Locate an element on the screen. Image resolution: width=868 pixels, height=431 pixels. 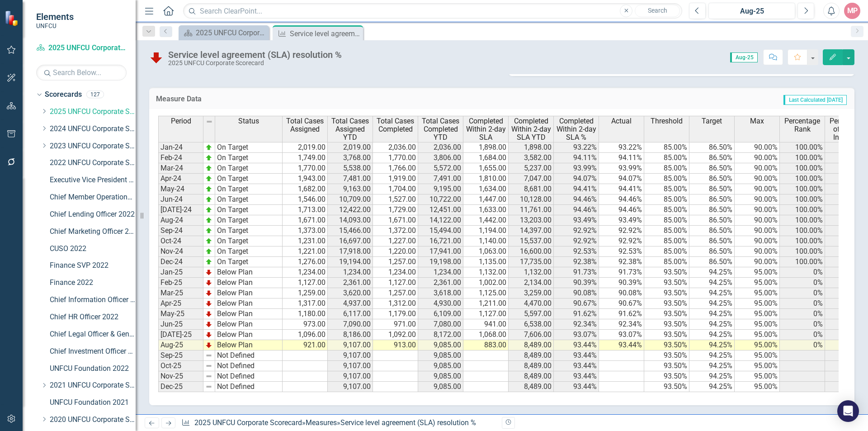
td: 90.39% is located at coordinates (622, 282).